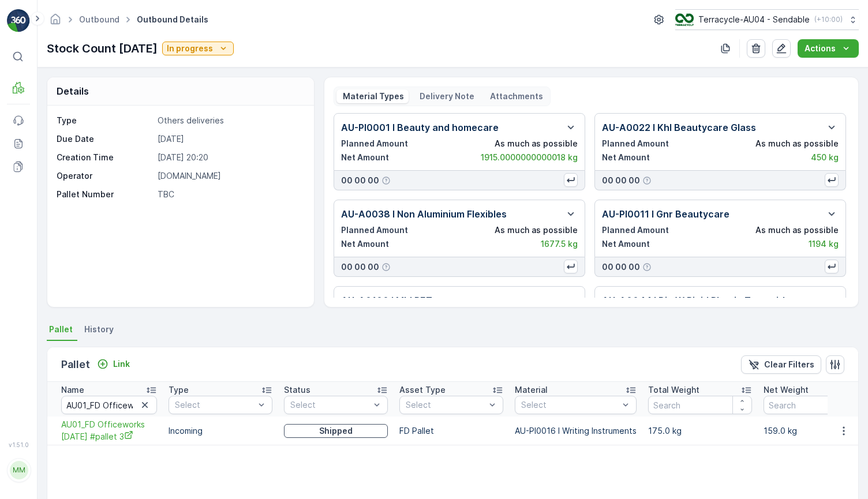  I want to click on p: Material Types, so click(372, 96).